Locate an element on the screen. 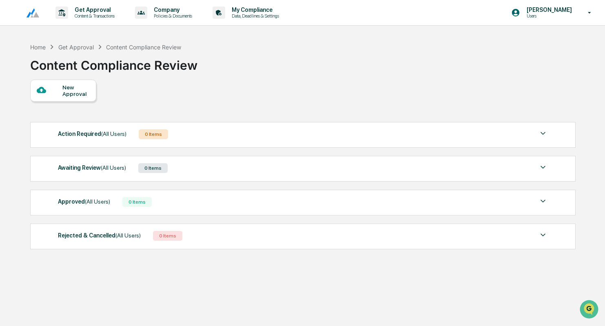 The height and width of the screenshot is (326, 605). div: Get Approval is located at coordinates (76, 47).